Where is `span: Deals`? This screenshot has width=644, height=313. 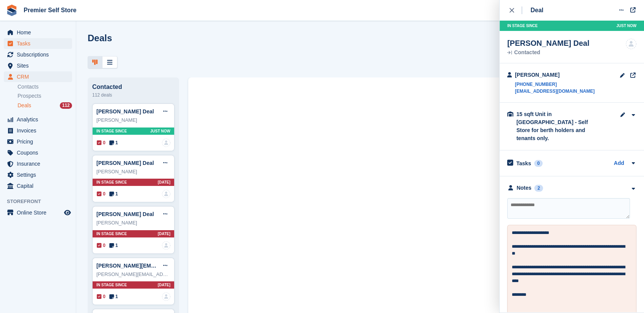 span: Deals is located at coordinates (24, 105).